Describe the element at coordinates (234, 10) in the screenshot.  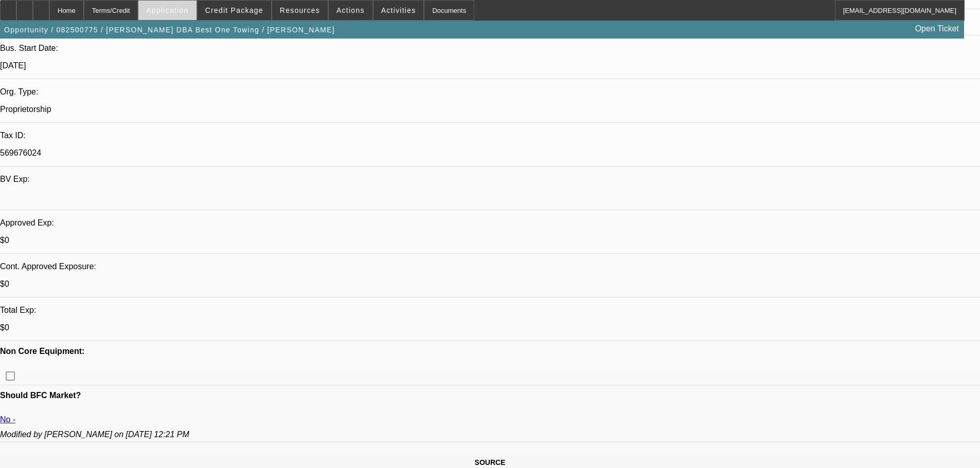
I see `span: Credit Package` at that location.